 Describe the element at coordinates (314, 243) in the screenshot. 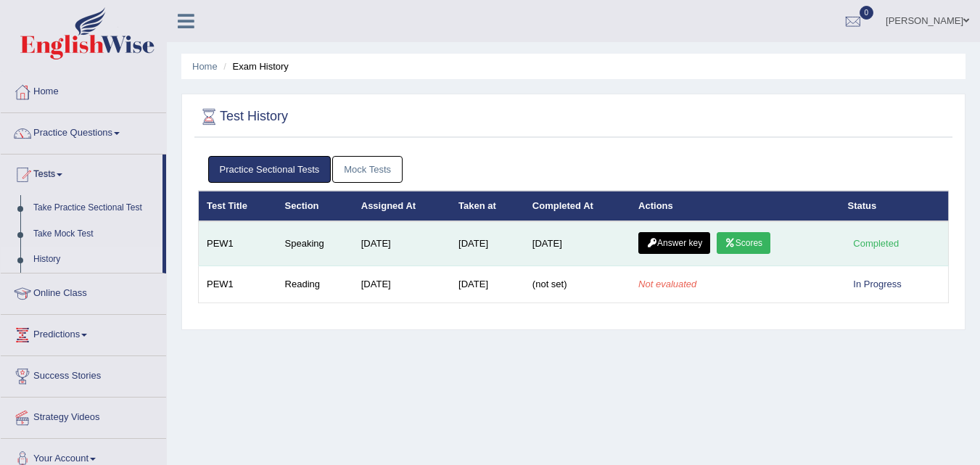

I see `td: Speaking` at that location.